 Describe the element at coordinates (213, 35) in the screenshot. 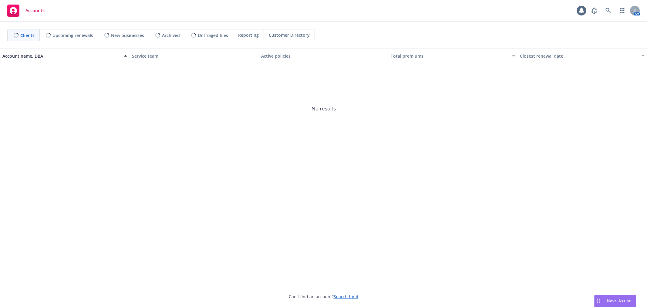

I see `span: Untriaged files` at that location.